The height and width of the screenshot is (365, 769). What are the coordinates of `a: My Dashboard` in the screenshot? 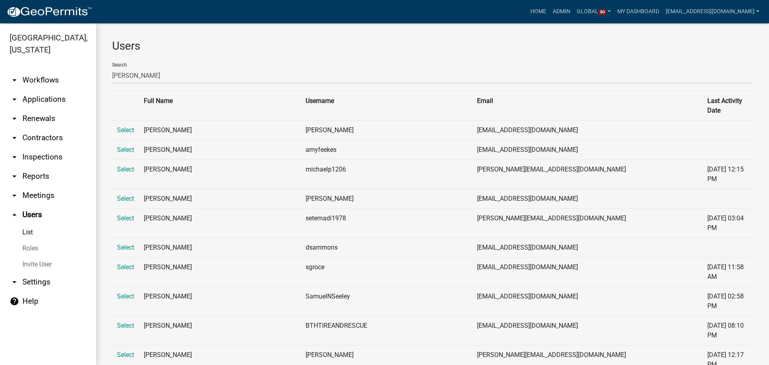 It's located at (638, 12).